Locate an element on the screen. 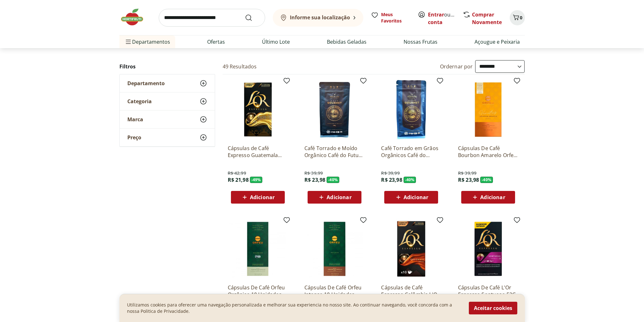 This screenshot has height=322, width=644. a: Entrar is located at coordinates (436, 14).